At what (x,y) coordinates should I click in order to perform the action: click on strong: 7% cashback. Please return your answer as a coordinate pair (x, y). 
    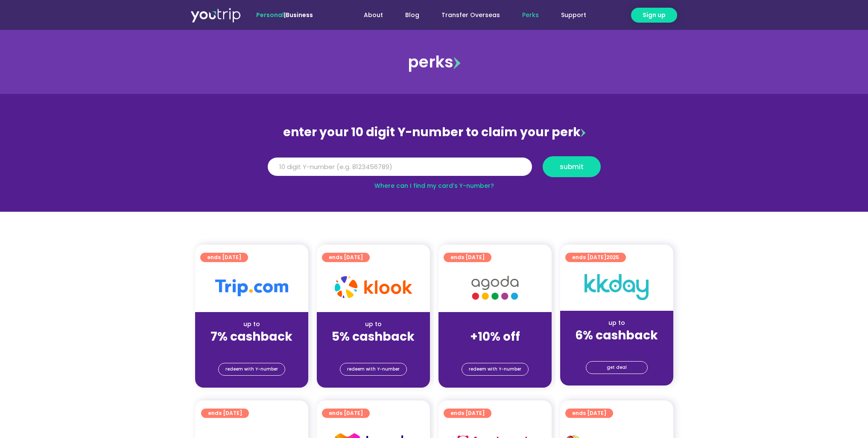
    Looking at the image, I should click on (252, 336).